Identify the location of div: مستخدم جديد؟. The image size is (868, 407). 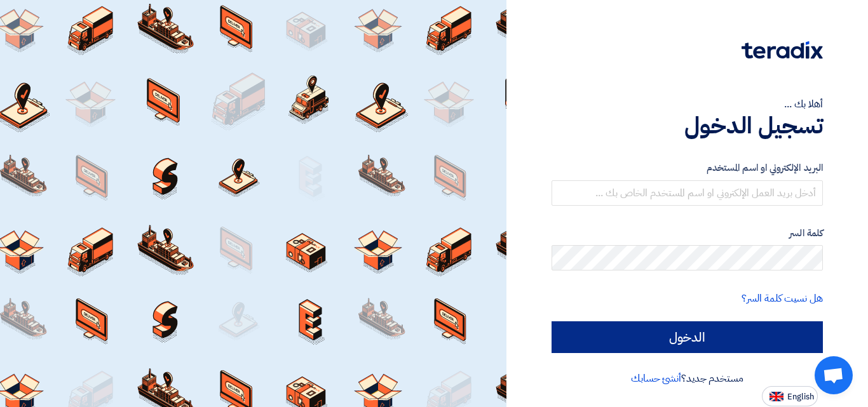
(687, 378).